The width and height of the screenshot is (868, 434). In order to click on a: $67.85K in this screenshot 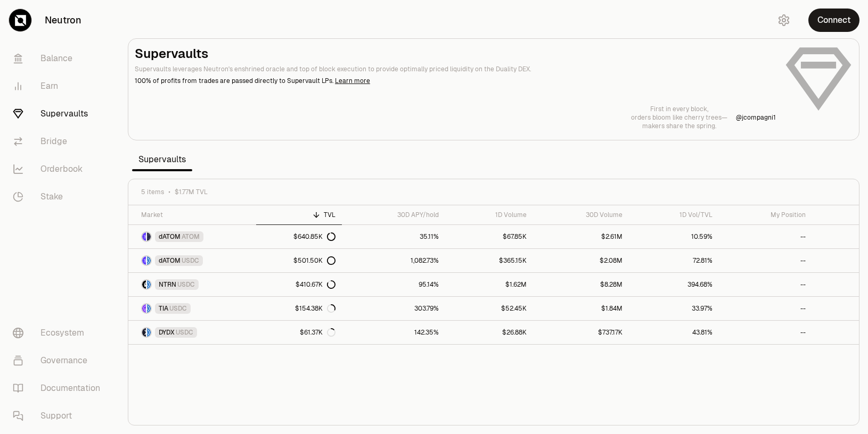, I will do `click(488, 237)`.